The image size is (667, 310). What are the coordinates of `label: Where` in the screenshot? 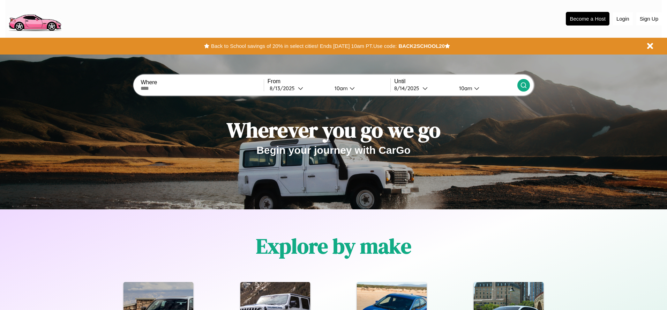 It's located at (202, 82).